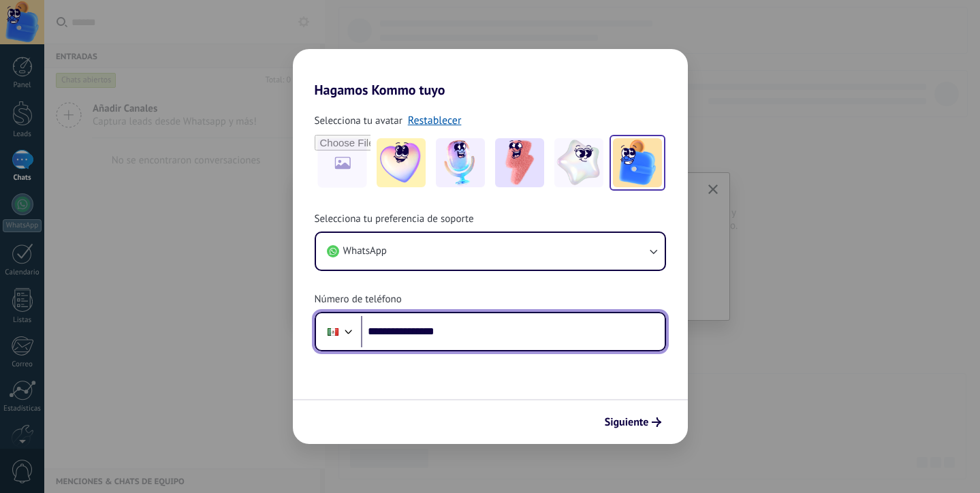 The image size is (980, 493). What do you see at coordinates (490, 74) in the screenshot?
I see `h2: Hagamos Kommo tuyo` at bounding box center [490, 74].